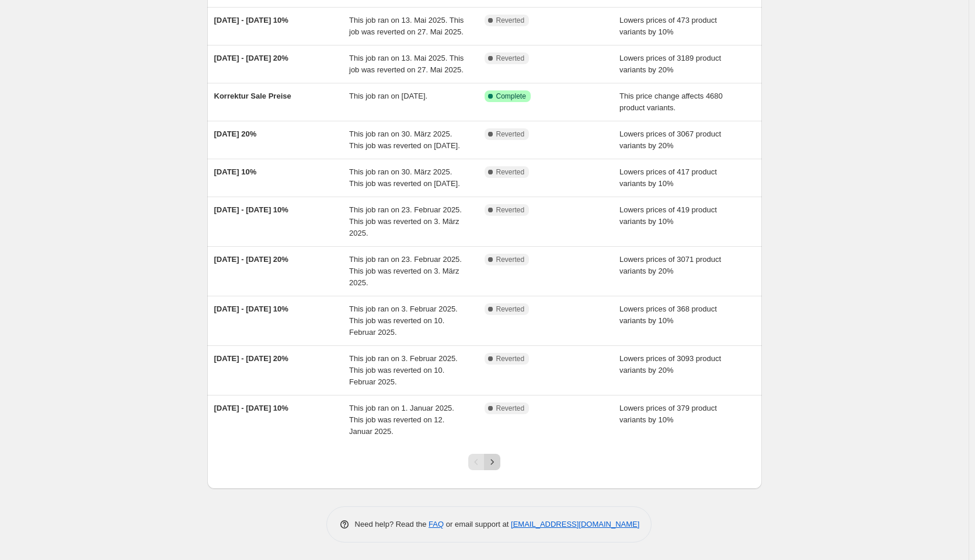  I want to click on button: Next, so click(492, 461).